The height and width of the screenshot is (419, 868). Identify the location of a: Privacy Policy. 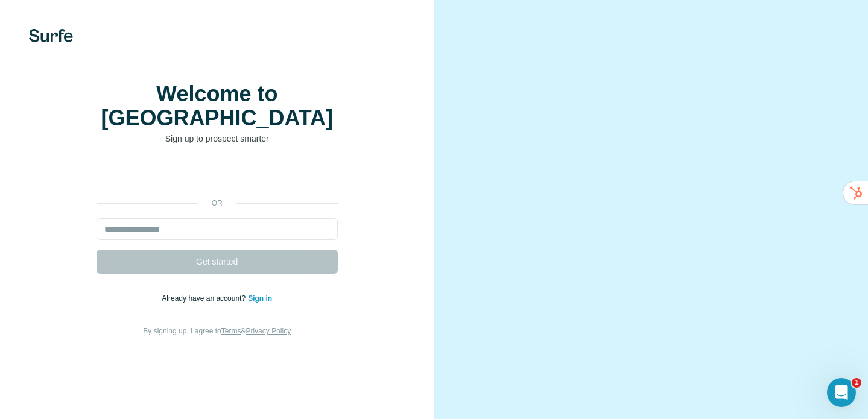
(268, 331).